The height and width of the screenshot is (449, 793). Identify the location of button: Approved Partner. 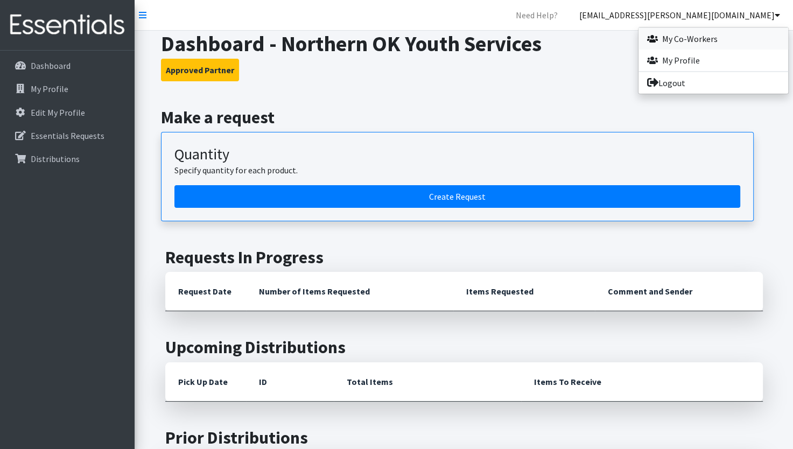
(200, 70).